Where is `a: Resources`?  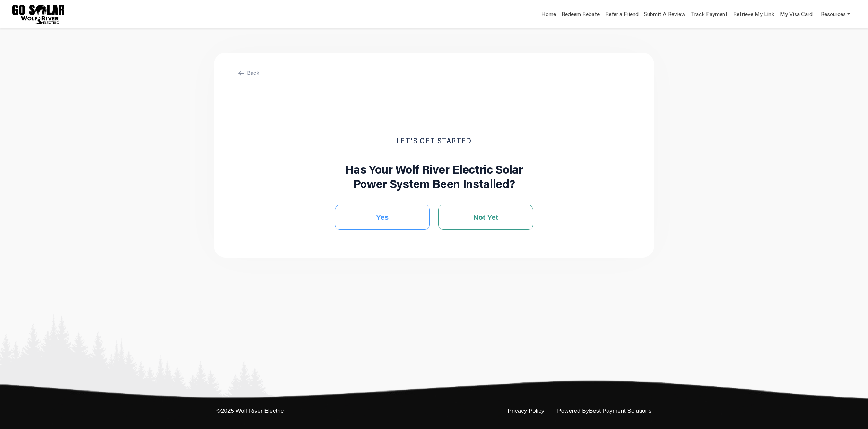 a: Resources is located at coordinates (835, 13).